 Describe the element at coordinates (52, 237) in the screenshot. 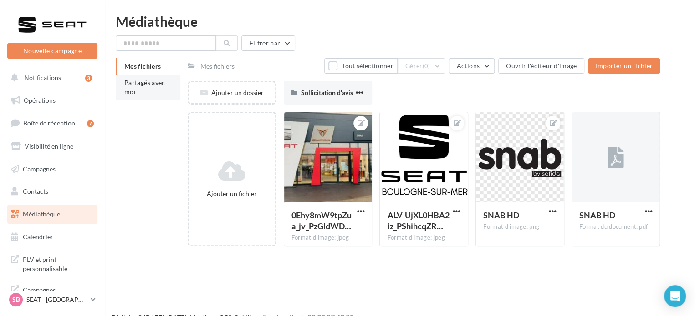

I see `a: Calendrier` at that location.